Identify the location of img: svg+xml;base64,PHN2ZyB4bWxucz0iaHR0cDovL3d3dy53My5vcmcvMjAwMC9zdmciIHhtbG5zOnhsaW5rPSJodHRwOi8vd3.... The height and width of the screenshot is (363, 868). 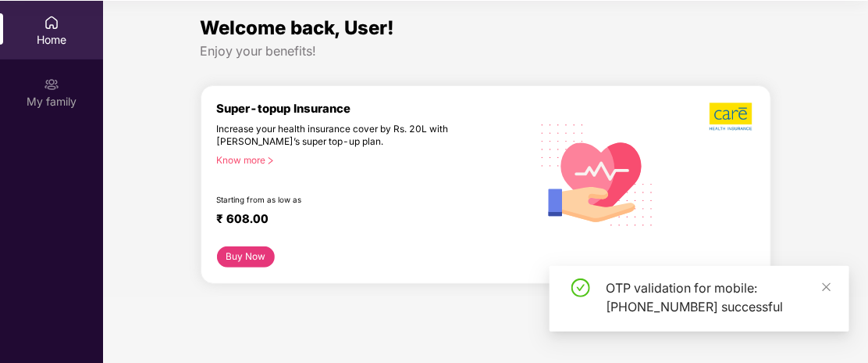
(598, 174).